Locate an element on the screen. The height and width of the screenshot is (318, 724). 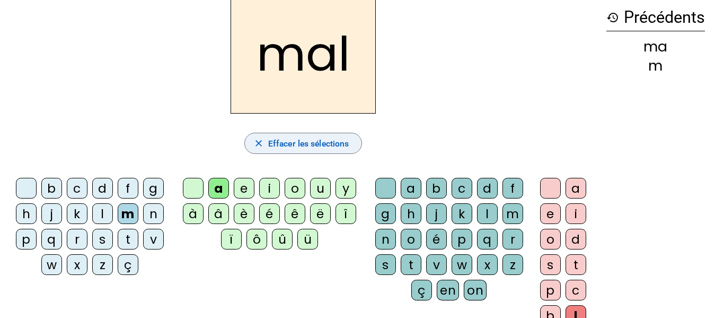
div: ô is located at coordinates (257, 239).